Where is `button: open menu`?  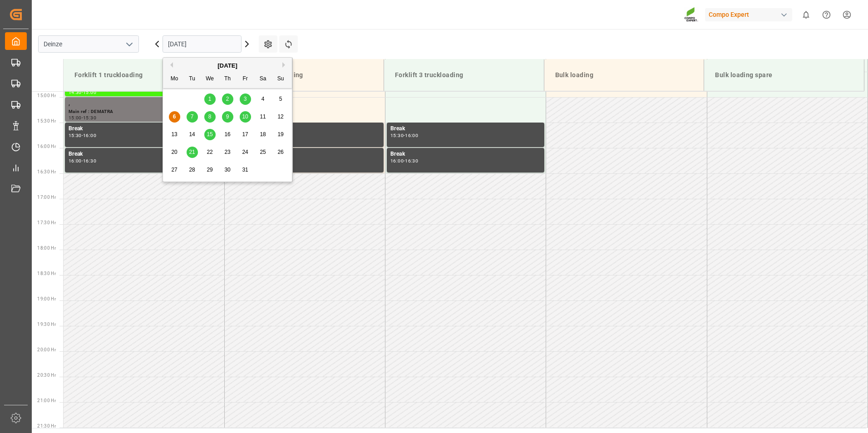 button: open menu is located at coordinates (129, 44).